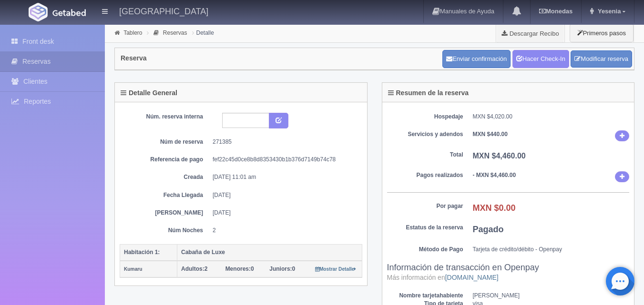  Describe the element at coordinates (425, 155) in the screenshot. I see `dt: Total` at that location.